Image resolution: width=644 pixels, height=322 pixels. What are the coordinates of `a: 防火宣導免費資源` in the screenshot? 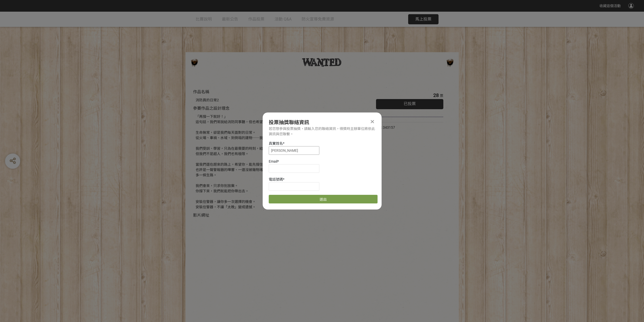 It's located at (318, 19).